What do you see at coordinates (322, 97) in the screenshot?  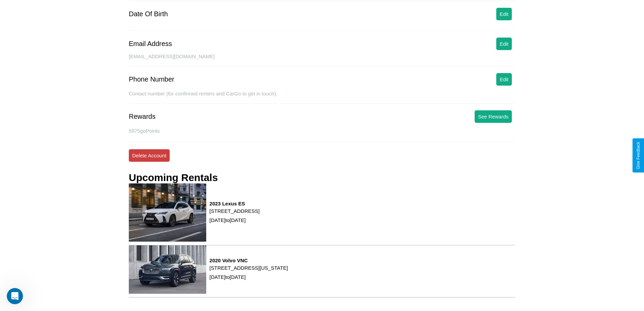 I see `div: Contact number (for confirmed renters and CarGo to get in touch).` at bounding box center [322, 97].